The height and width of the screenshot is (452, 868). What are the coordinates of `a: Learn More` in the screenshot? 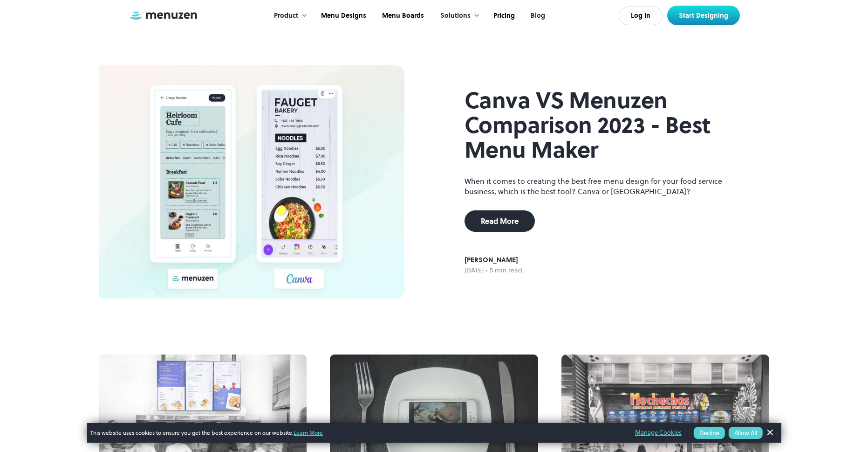 It's located at (308, 432).